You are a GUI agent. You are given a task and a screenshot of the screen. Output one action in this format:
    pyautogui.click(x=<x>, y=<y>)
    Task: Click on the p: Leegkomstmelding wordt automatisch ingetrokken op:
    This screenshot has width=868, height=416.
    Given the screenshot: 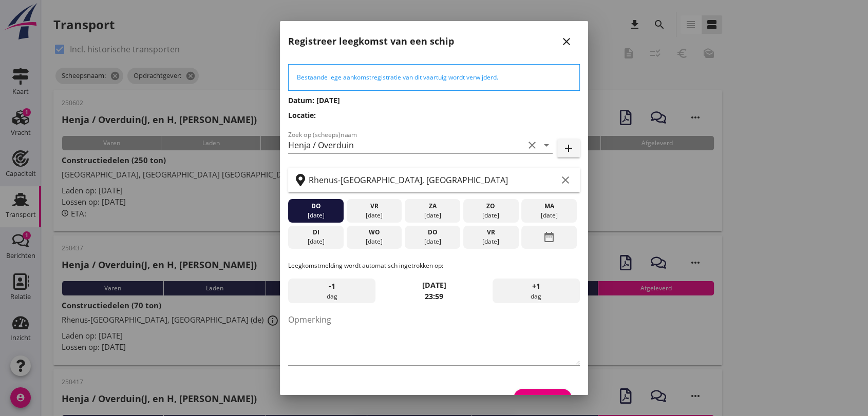 What is the action you would take?
    pyautogui.click(x=434, y=266)
    